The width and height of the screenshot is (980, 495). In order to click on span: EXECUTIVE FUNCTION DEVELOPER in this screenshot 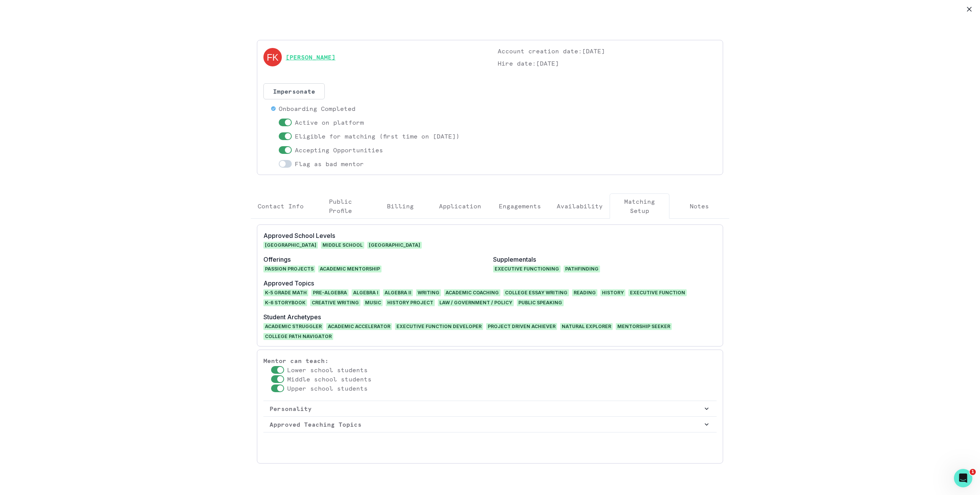, I will do `click(439, 327)`.